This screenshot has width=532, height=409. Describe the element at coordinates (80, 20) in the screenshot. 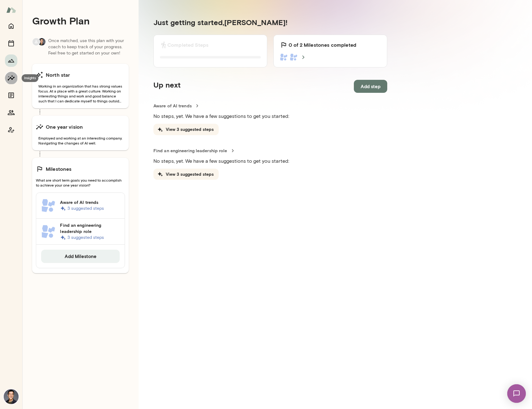

I see `h4: Growth Plan` at that location.